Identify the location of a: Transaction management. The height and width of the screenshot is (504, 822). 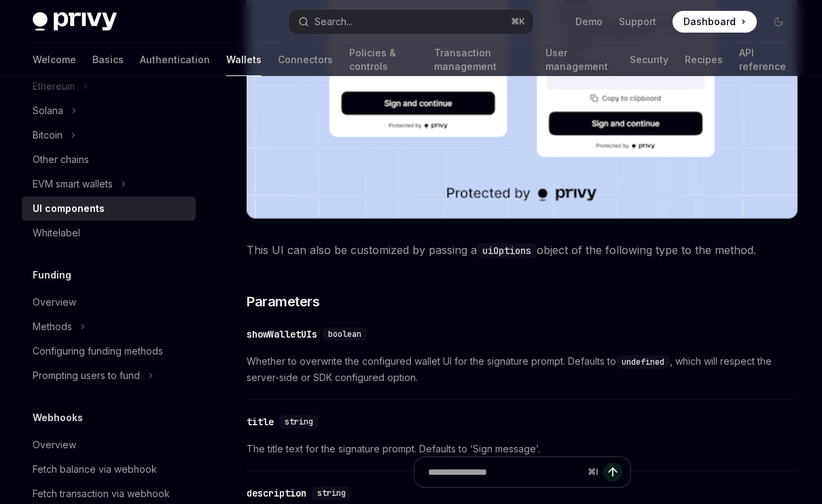
(481, 60).